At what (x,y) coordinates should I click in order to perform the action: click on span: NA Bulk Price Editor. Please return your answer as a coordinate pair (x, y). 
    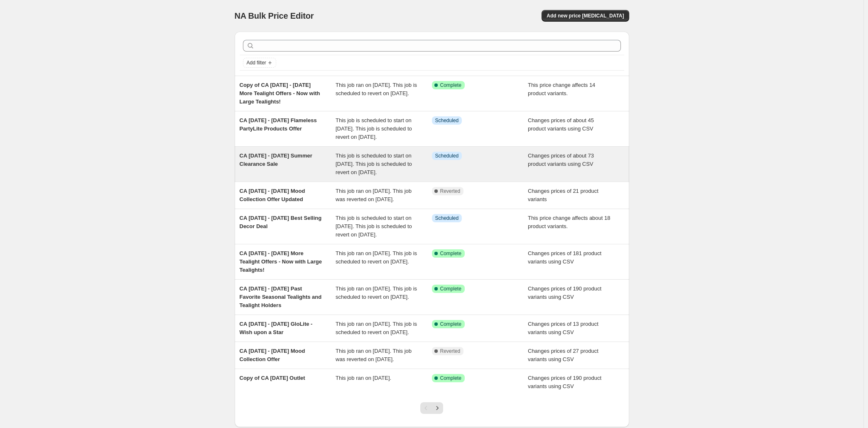
    Looking at the image, I should click on (274, 16).